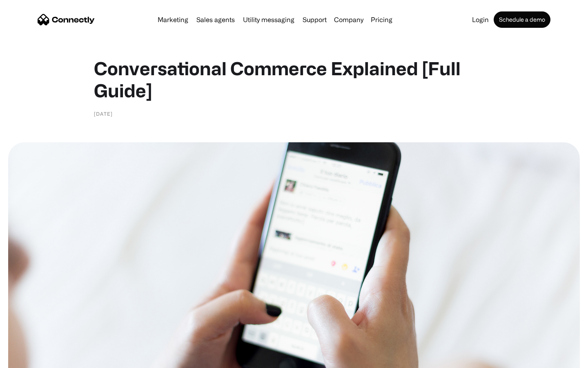 The width and height of the screenshot is (588, 368). I want to click on a: Utility messaging, so click(268, 20).